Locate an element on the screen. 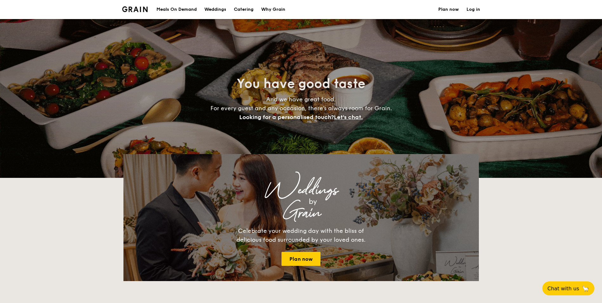 This screenshot has width=602, height=303. div: Weddings is located at coordinates (301, 190).